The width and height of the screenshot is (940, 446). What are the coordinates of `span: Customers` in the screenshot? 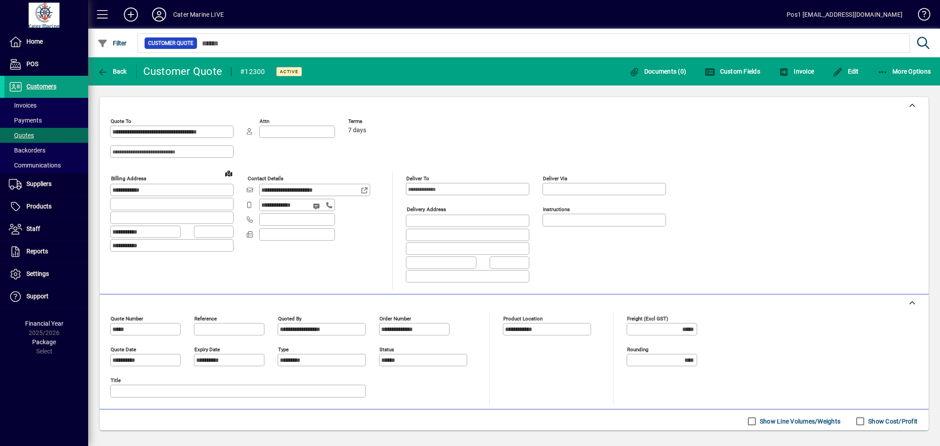 It's located at (41, 86).